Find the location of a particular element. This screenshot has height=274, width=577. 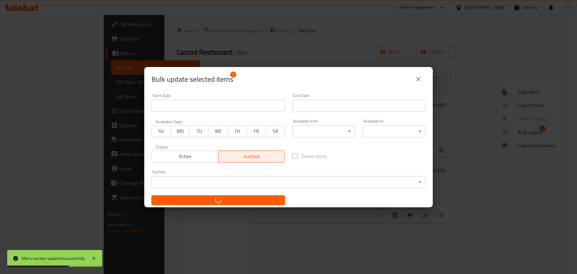

div: Menu section updated successfully is located at coordinates (53, 258).